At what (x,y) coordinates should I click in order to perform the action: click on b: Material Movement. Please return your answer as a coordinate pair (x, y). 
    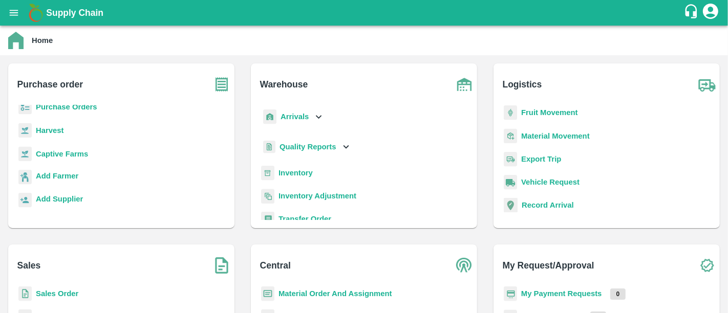
    Looking at the image, I should click on (556, 136).